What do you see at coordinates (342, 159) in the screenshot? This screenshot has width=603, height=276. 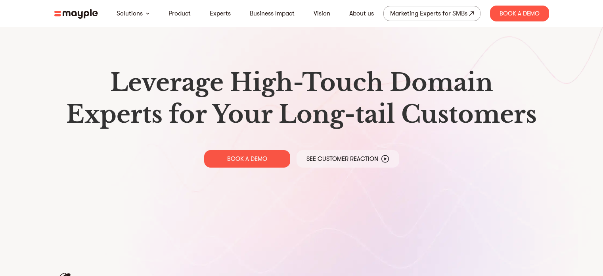 I see `p: See Customer Reaction` at bounding box center [342, 159].